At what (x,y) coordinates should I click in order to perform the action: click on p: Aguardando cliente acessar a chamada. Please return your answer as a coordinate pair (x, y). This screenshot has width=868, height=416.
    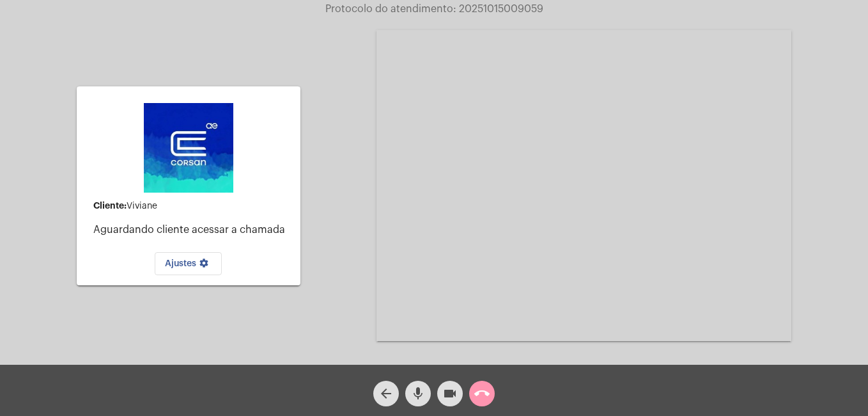
    Looking at the image, I should click on (191, 230).